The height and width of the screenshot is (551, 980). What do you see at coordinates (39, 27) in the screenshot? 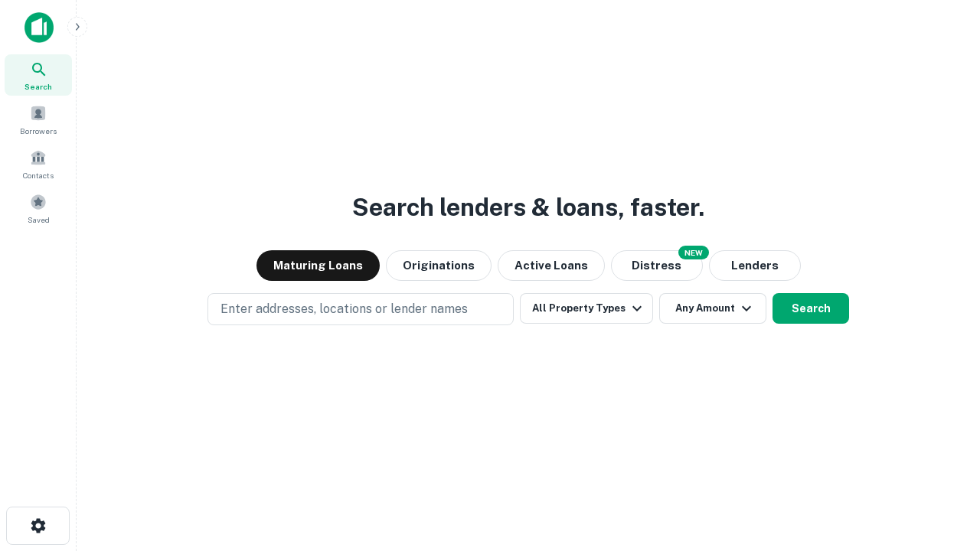
I see `img: capitalize-icon.png` at bounding box center [39, 27].